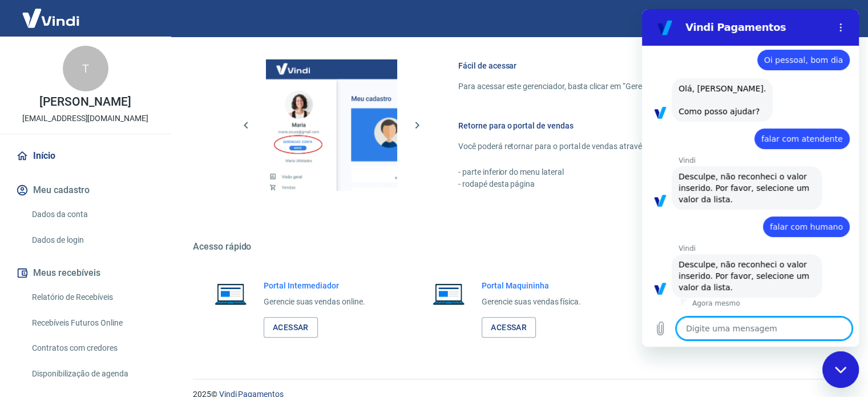  What do you see at coordinates (635, 66) in the screenshot?
I see `h6: Fácil de acessar` at bounding box center [635, 66].